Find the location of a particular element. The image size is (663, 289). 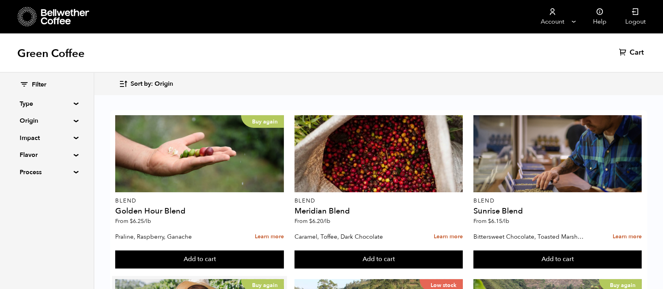

bdi: 6.20 is located at coordinates (320, 221).